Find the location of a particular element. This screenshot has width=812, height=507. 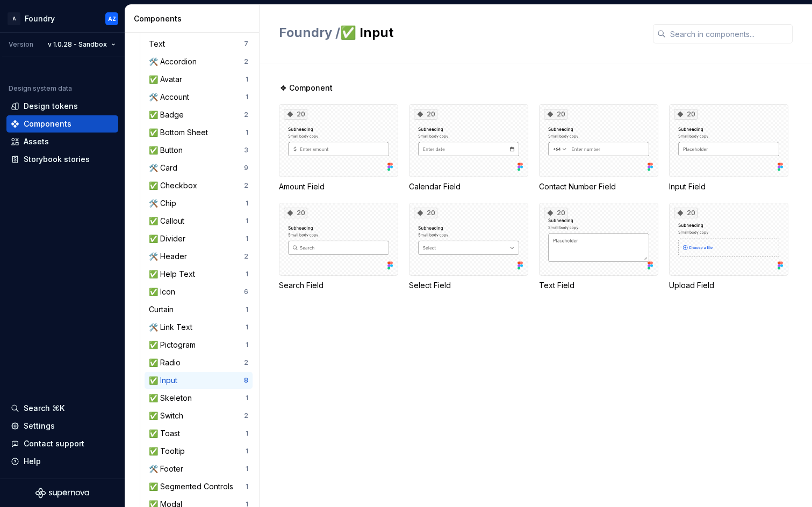

div: Search Field is located at coordinates (339, 286).